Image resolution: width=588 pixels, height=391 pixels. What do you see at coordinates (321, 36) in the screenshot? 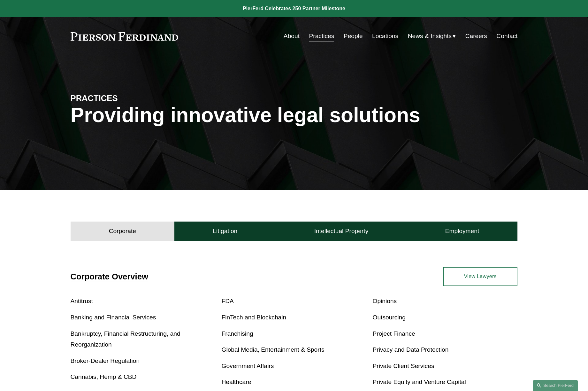
I see `a: Practices` at bounding box center [321, 36].